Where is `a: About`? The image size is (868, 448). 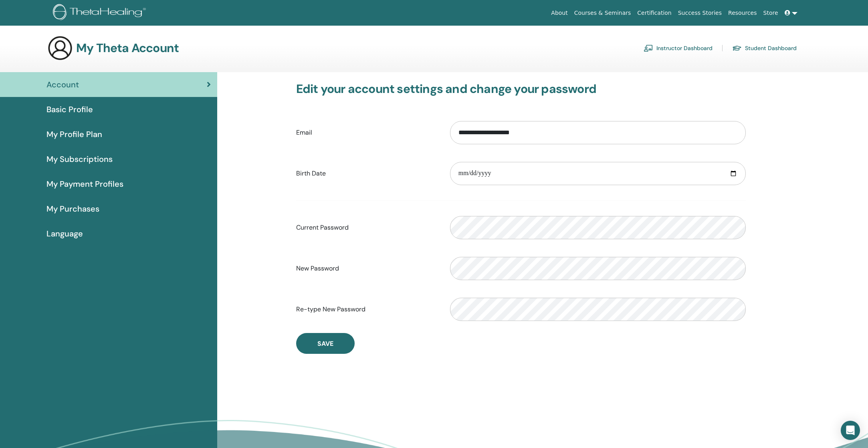 a: About is located at coordinates (559, 13).